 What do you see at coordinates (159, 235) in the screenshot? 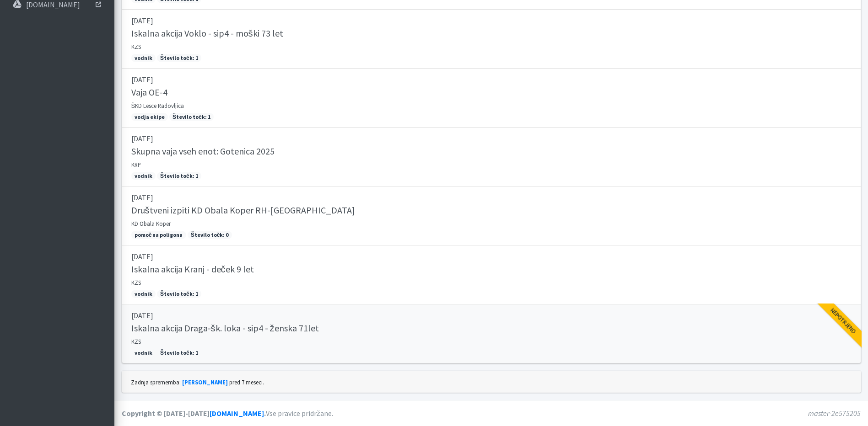
I see `span: pomoč na poligonu` at bounding box center [159, 235].